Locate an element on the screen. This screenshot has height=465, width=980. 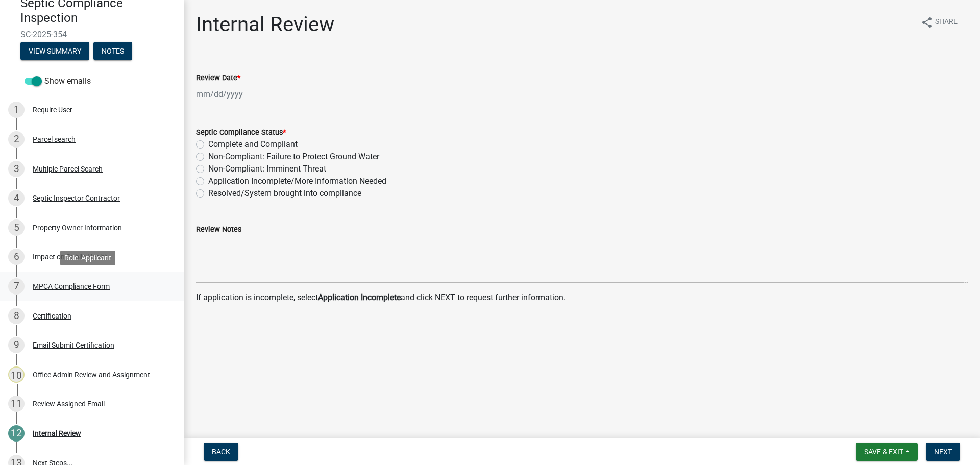
span: Share is located at coordinates (946, 22).